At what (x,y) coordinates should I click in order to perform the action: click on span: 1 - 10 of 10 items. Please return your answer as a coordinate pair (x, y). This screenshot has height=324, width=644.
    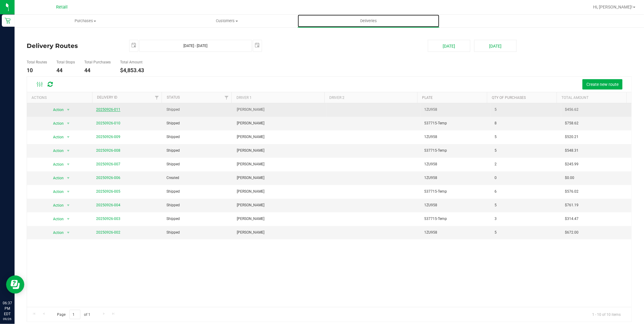
    Looking at the image, I should click on (606, 314).